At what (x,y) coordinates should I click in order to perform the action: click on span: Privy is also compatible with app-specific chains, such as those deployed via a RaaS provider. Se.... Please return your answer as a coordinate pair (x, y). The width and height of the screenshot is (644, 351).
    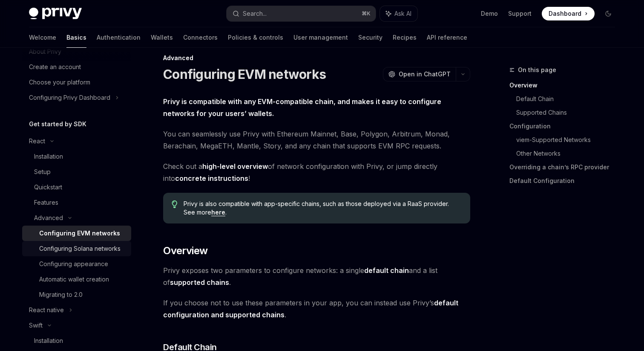
    Looking at the image, I should click on (322, 208).